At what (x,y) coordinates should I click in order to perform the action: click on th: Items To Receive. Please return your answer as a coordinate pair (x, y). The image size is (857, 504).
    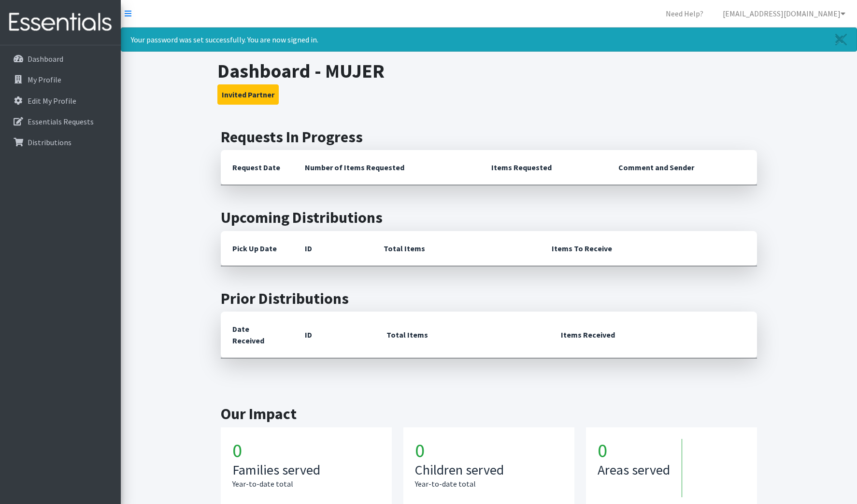
    Looking at the image, I should click on (648, 248).